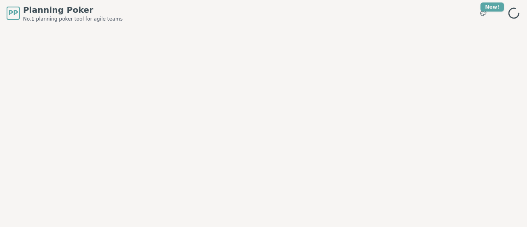  Describe the element at coordinates (73, 19) in the screenshot. I see `span: No.1 planning poker tool for agile teams` at that location.